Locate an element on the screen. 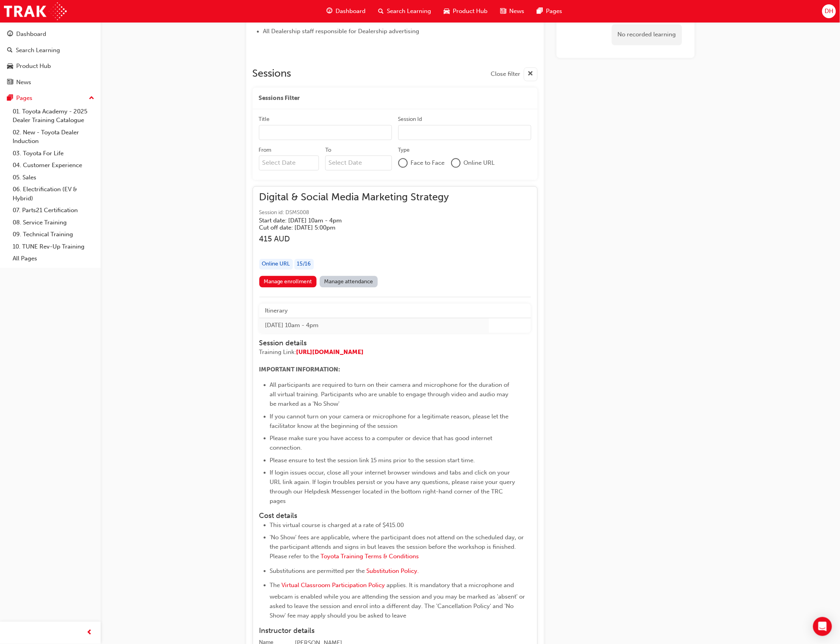 The width and height of the screenshot is (840, 644). div: No recorded learning is located at coordinates (647, 35).